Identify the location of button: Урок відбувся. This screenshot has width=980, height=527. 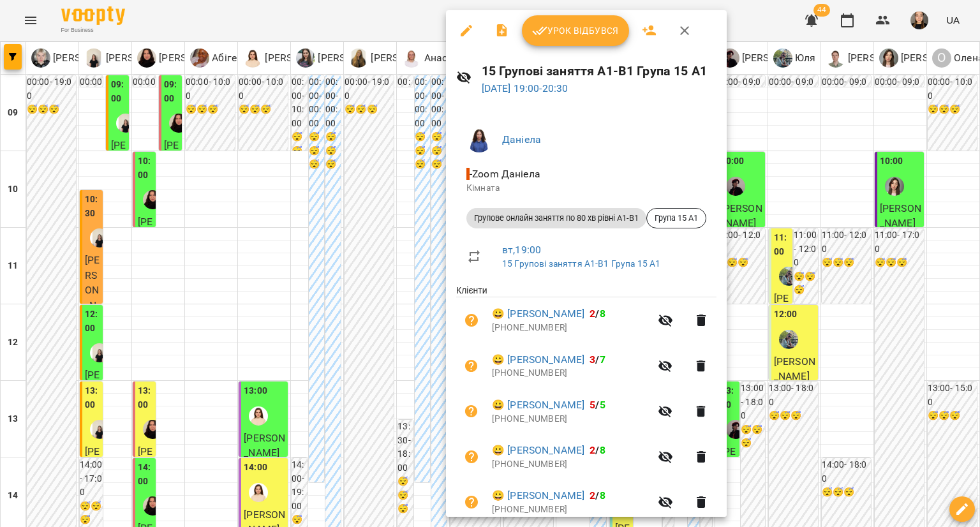
(575, 30).